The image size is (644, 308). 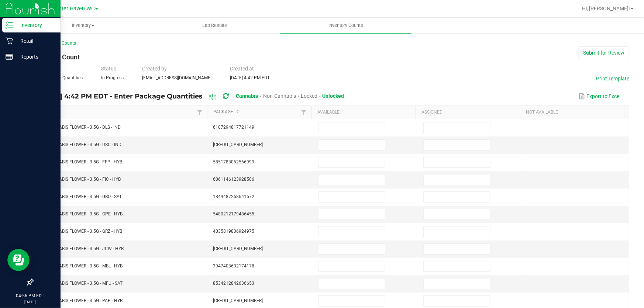 I want to click on inline-svg: Reports, so click(x=9, y=57).